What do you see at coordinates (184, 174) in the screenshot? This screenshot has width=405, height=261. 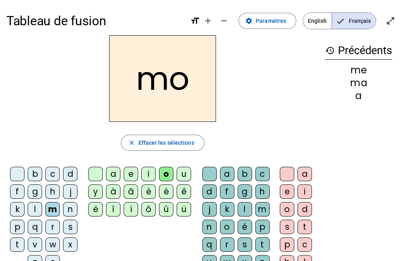 I see `div: u` at bounding box center [184, 174].